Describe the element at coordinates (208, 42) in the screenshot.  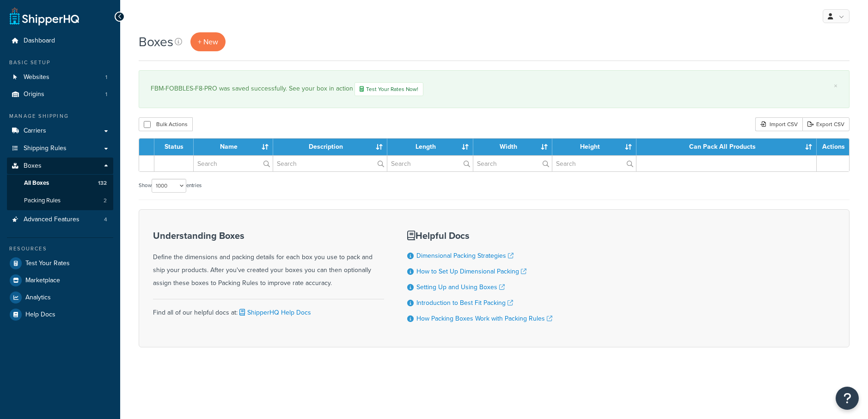
I see `a: + New` at that location.